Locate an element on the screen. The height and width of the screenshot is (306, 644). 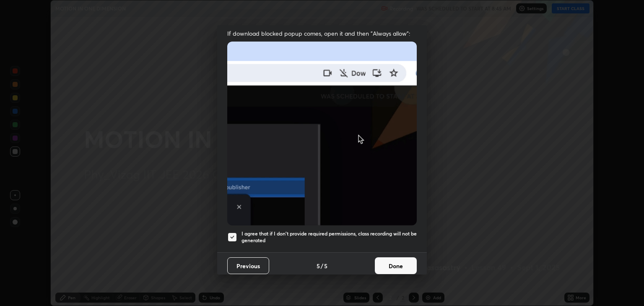
img: downloads-permission-blocked.gif is located at coordinates (322, 133).